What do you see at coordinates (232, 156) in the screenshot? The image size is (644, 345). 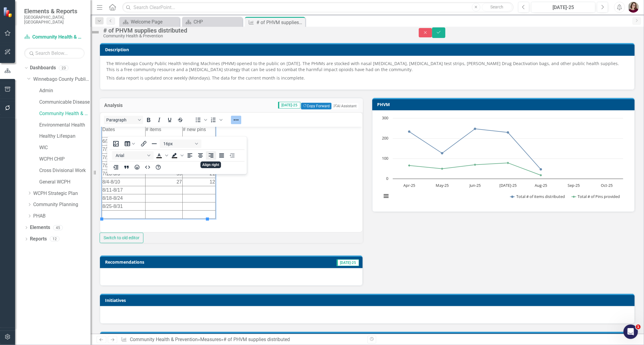 I see `button: Decrease indent` at bounding box center [232, 156].